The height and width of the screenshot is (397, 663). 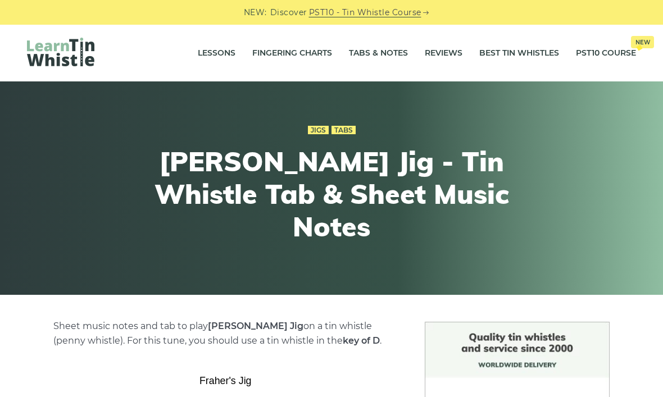 I want to click on a: Tabs & Notes, so click(x=378, y=53).